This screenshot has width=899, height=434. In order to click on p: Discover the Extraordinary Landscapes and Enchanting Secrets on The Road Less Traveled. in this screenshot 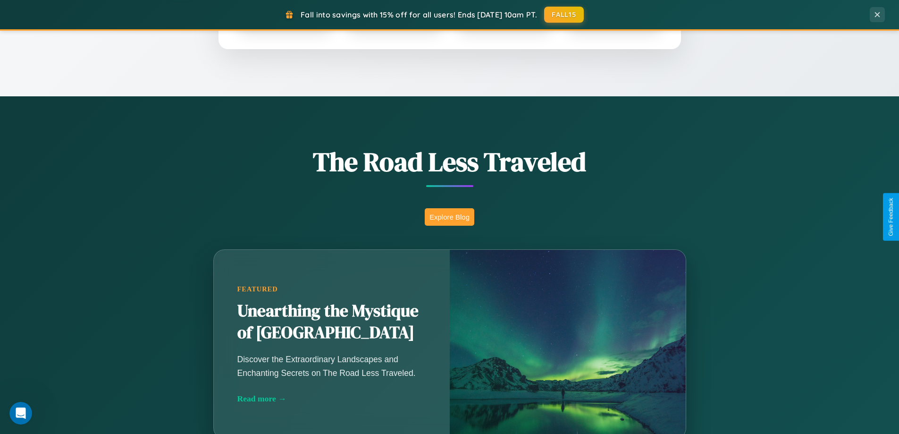, I will do `click(332, 366)`.